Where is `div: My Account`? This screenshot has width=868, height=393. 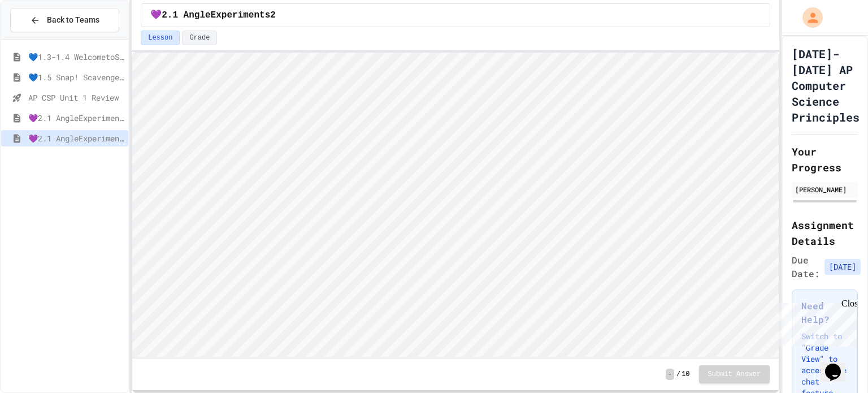
div: My Account is located at coordinates (808, 17).